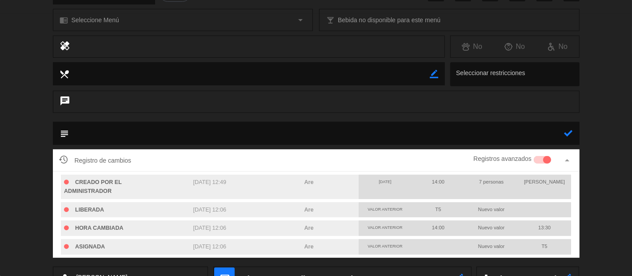 Image resolution: width=632 pixels, height=276 pixels. I want to click on i: local_bar, so click(330, 20).